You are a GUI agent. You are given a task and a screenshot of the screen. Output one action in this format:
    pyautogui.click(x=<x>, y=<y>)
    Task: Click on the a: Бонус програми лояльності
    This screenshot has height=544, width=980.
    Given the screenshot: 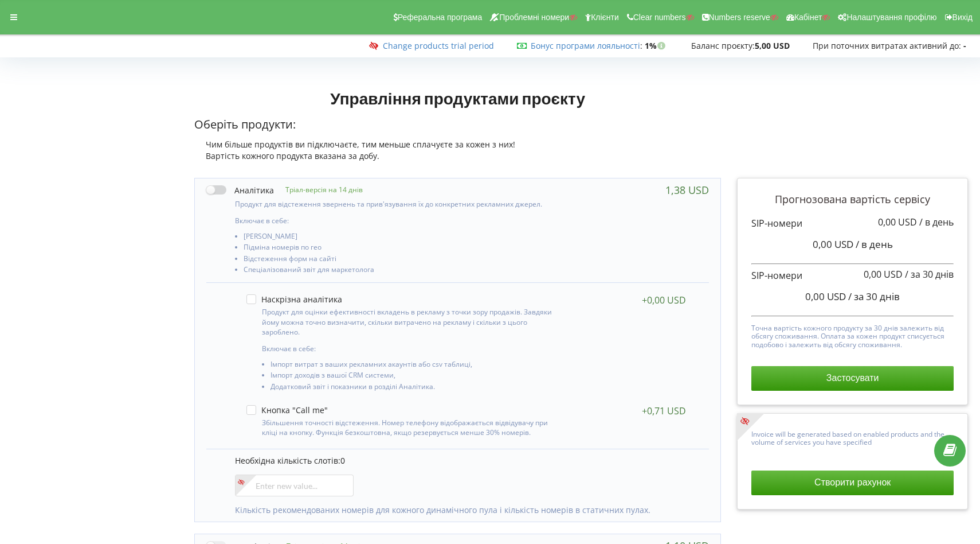 What is the action you would take?
    pyautogui.click(x=585, y=46)
    